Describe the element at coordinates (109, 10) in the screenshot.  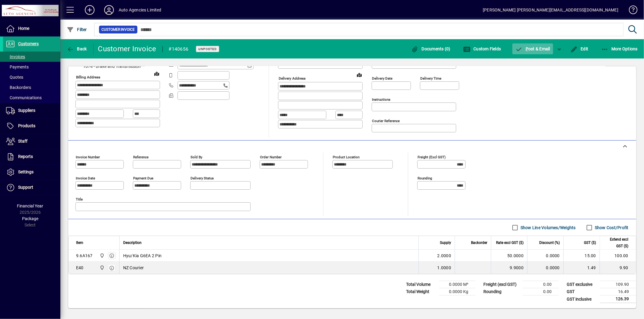
I see `button: Profile` at that location.